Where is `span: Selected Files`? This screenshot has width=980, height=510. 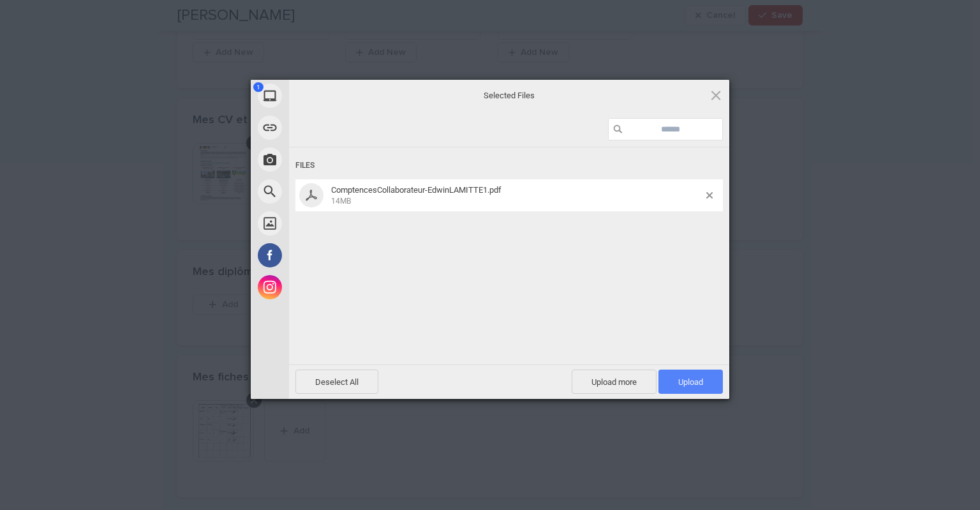 span: Selected Files is located at coordinates (509, 95).